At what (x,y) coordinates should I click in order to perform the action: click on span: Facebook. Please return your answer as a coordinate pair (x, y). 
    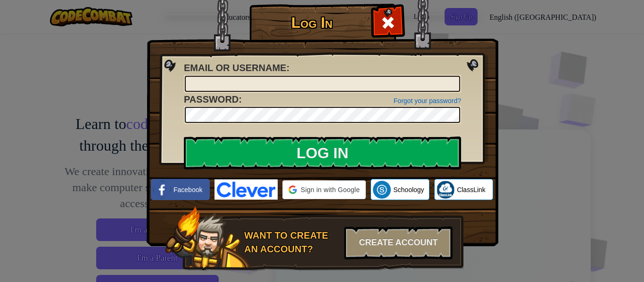
    Looking at the image, I should click on (188, 190).